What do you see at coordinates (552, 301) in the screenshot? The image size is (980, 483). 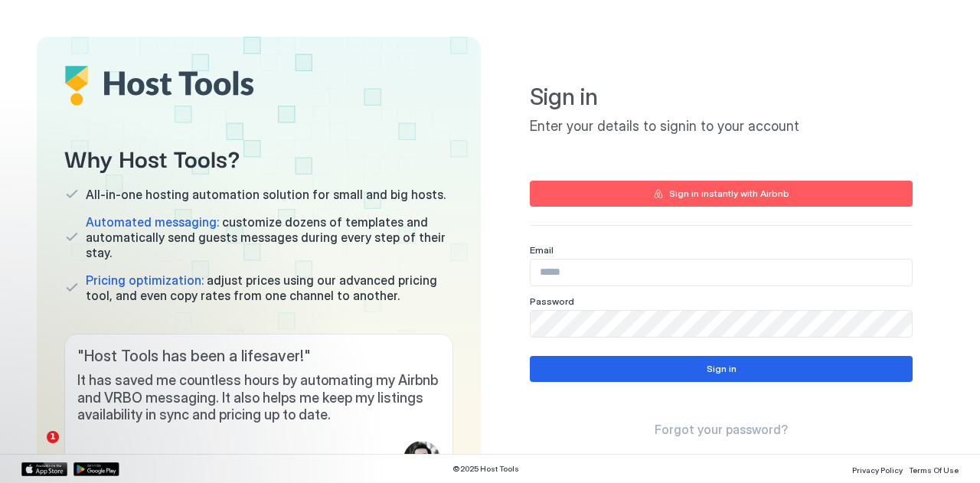 I see `span: Password` at bounding box center [552, 301].